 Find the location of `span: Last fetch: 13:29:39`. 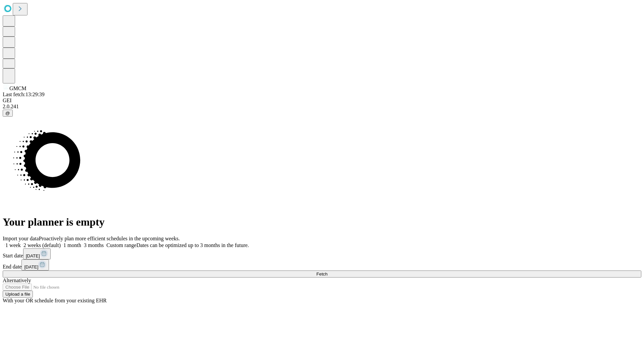

span: Last fetch: 13:29:39 is located at coordinates (23, 94).